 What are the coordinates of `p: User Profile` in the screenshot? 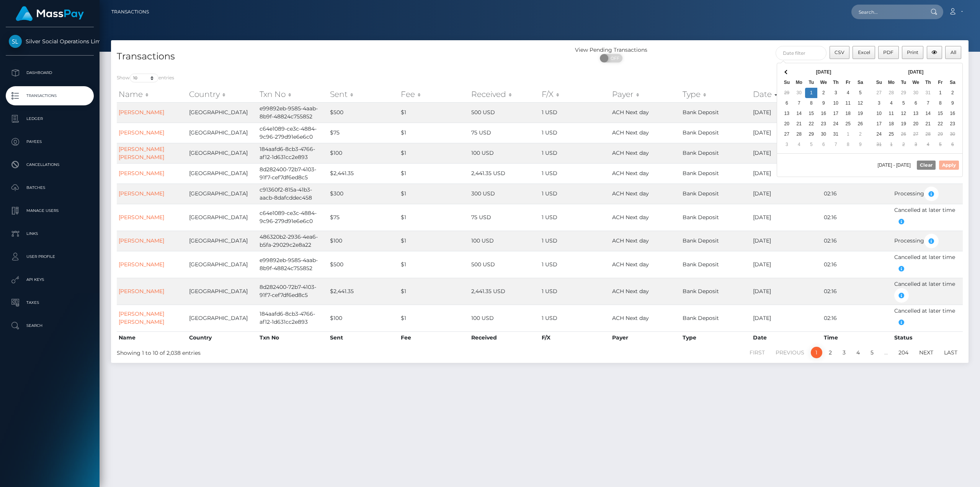 It's located at (50, 257).